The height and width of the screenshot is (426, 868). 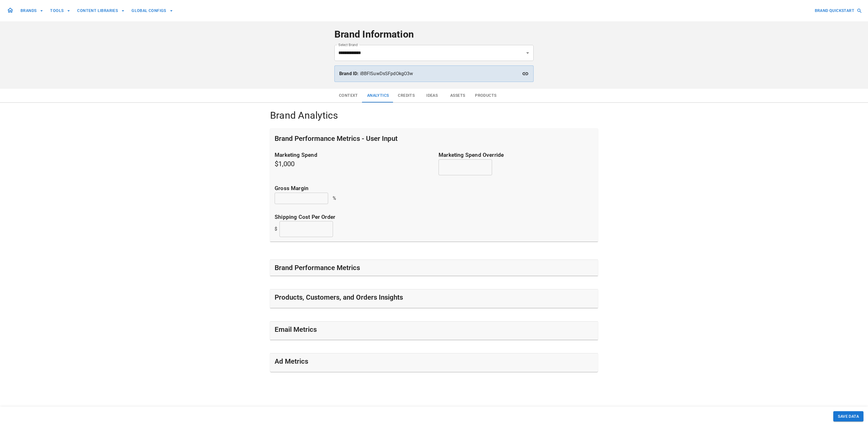 What do you see at coordinates (348, 96) in the screenshot?
I see `button: Context` at bounding box center [348, 96].